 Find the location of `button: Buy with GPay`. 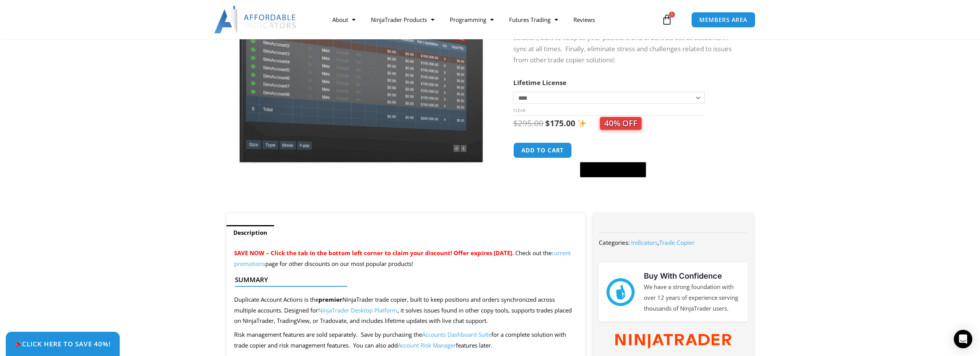

button: Buy with GPay is located at coordinates (613, 170).